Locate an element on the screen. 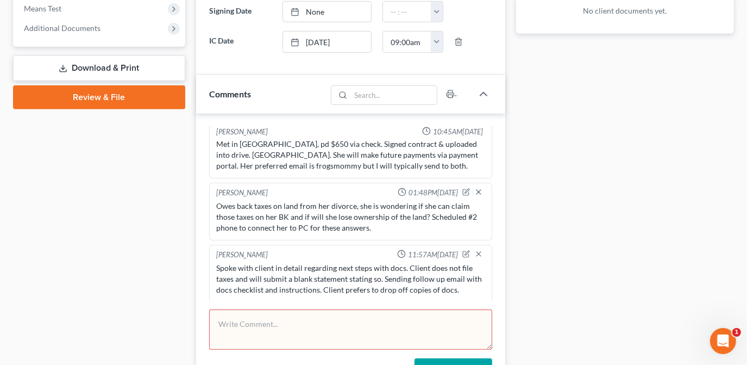  span: 1 is located at coordinates (737, 332).